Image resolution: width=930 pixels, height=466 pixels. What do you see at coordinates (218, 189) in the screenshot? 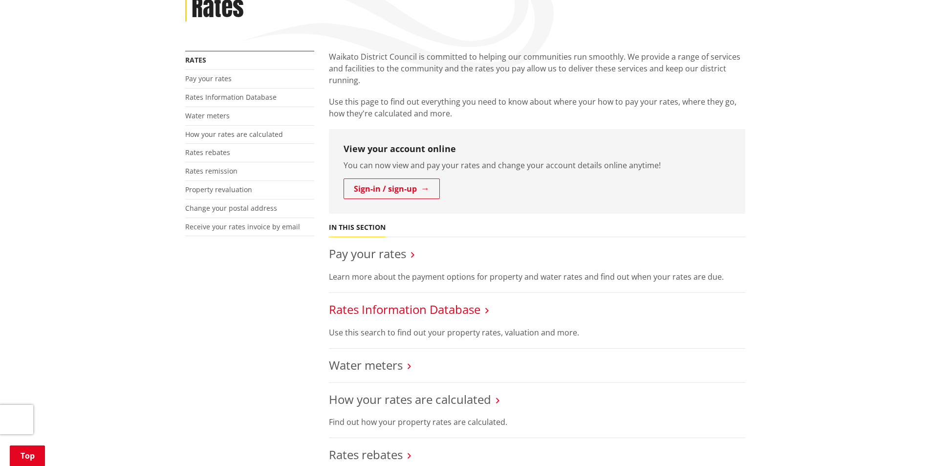
I see `a: Property revaluation` at bounding box center [218, 189].